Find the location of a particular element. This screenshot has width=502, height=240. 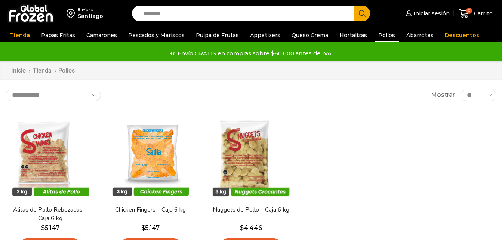

a: Pulpa de Frutas is located at coordinates (217, 35).